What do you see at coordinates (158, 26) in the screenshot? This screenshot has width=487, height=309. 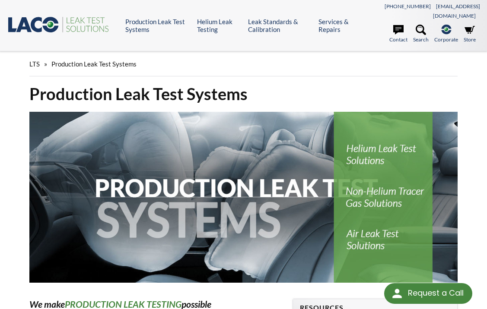 I see `a: Production Leak Test Systems` at bounding box center [158, 26].